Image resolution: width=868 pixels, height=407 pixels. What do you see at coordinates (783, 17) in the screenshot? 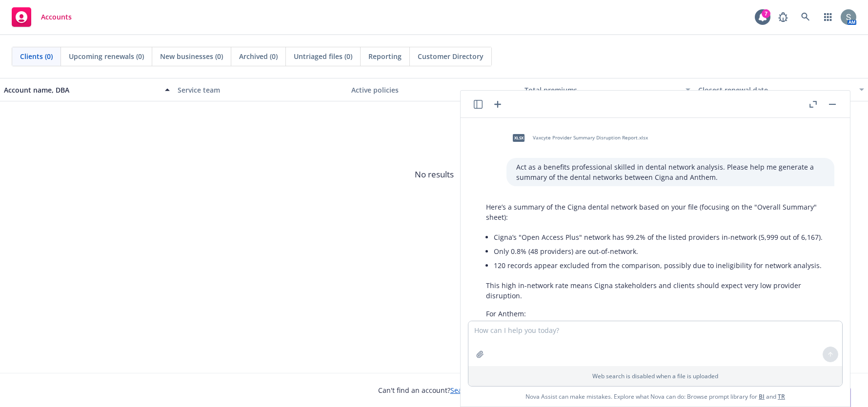
I see `a: Report a Bug` at bounding box center [783, 17].